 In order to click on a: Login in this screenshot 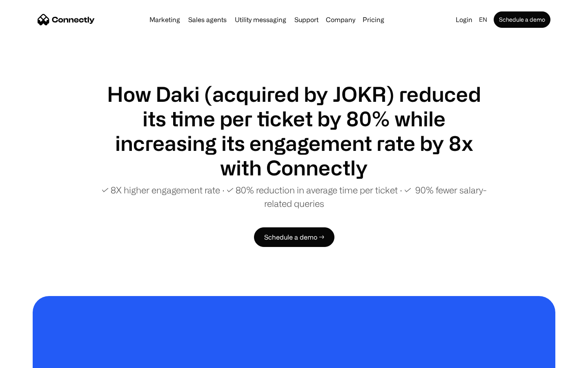, I will do `click(464, 20)`.